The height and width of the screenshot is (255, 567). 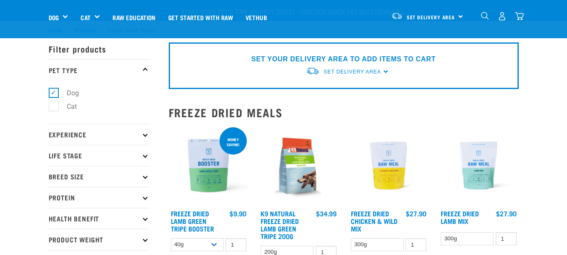 What do you see at coordinates (238, 213) in the screenshot?
I see `div: $9.90` at bounding box center [238, 213].